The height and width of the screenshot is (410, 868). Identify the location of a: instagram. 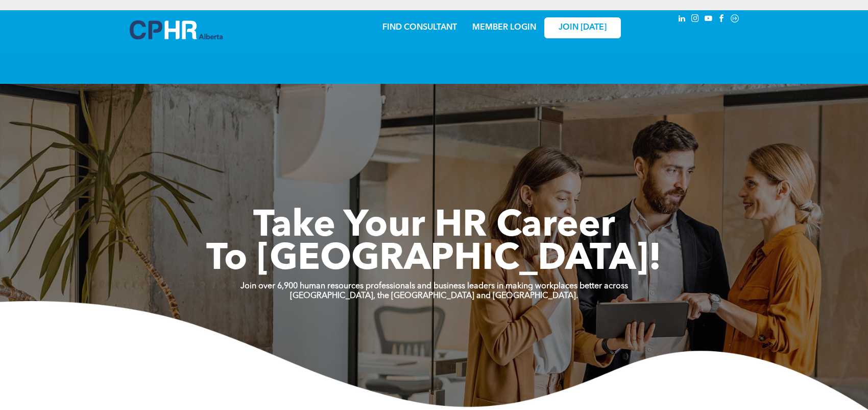
(695, 19).